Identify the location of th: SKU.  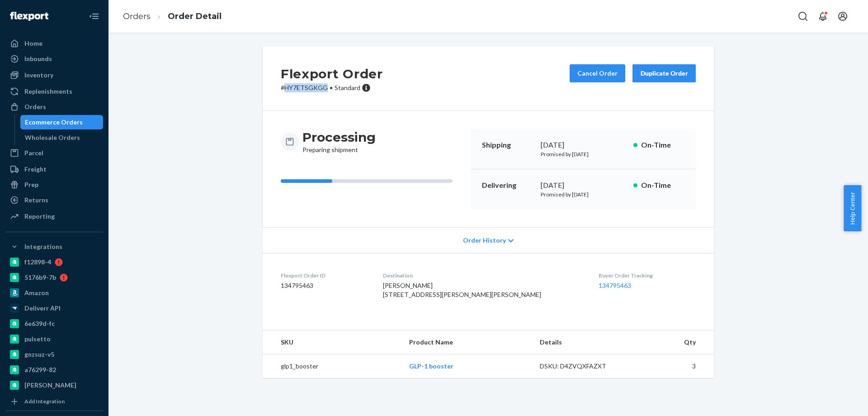
(332, 342).